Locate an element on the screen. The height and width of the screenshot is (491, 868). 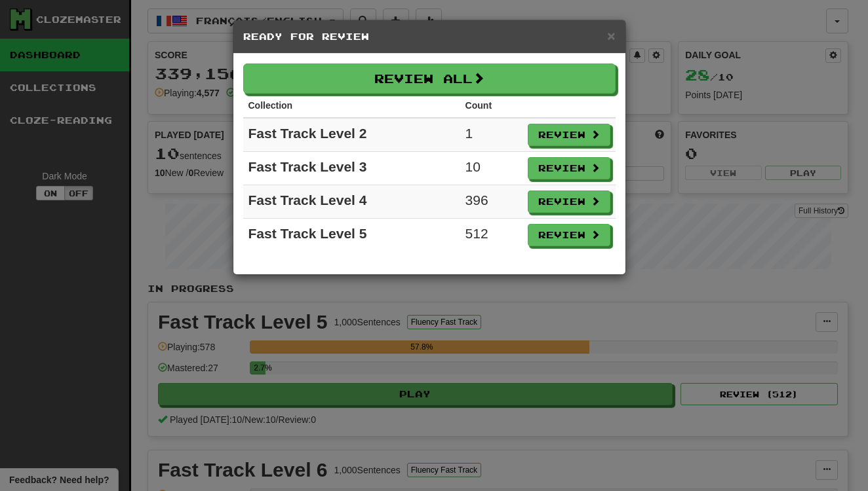
td: 10 is located at coordinates (491, 169).